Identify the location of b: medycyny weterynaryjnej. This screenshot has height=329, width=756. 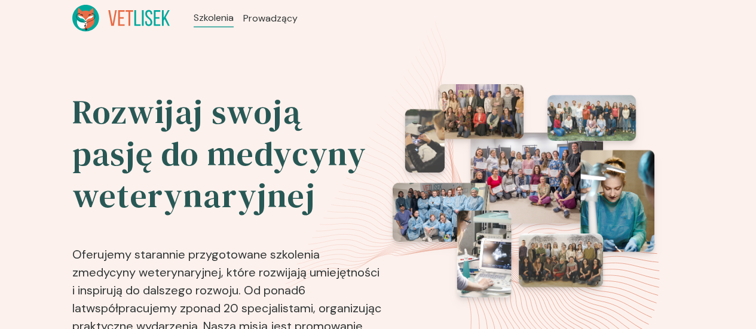
(149, 272).